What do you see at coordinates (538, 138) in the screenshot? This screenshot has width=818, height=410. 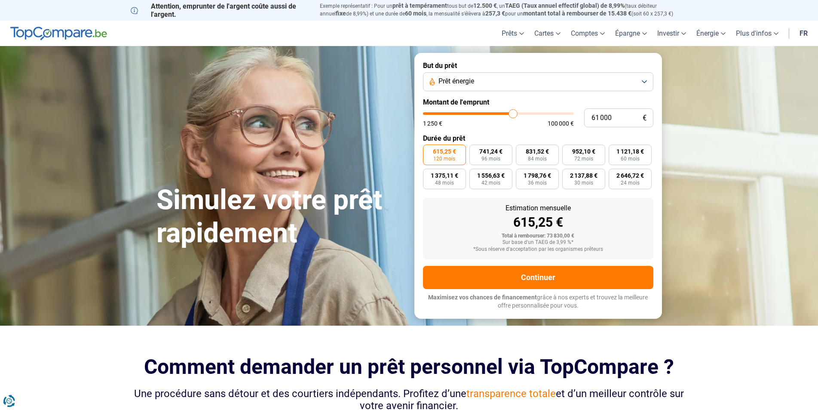 I see `label: Durée du prêt` at bounding box center [538, 138].